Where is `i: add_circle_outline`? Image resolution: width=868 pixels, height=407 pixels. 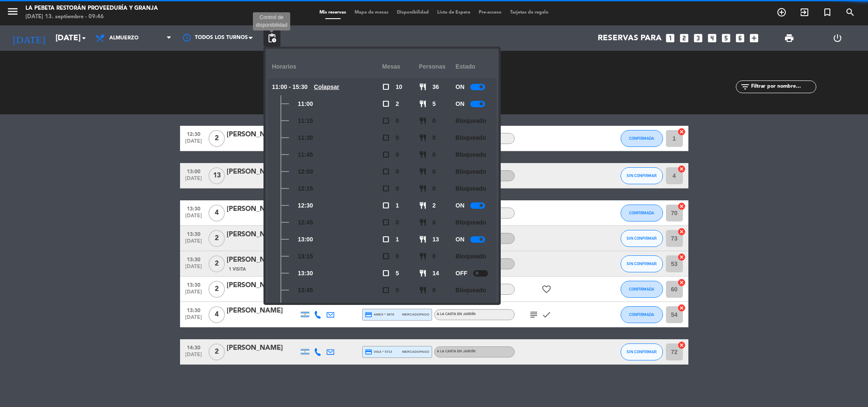 i: add_circle_outline is located at coordinates (782, 12).